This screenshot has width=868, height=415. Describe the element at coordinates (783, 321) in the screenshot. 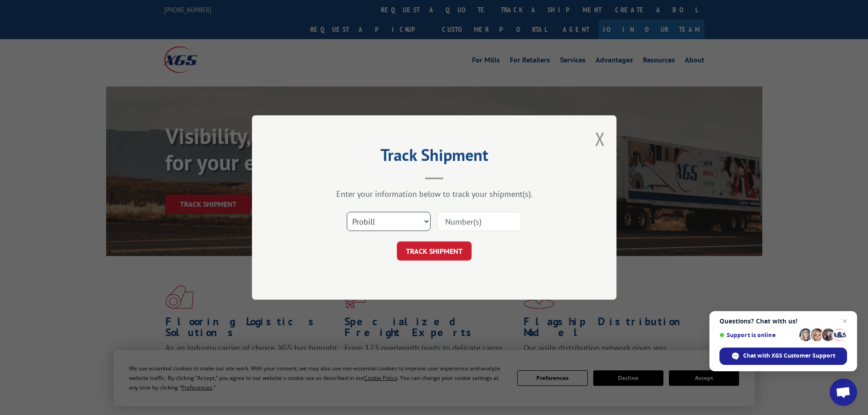

I see `span: Questions? Chat with us!` at that location.